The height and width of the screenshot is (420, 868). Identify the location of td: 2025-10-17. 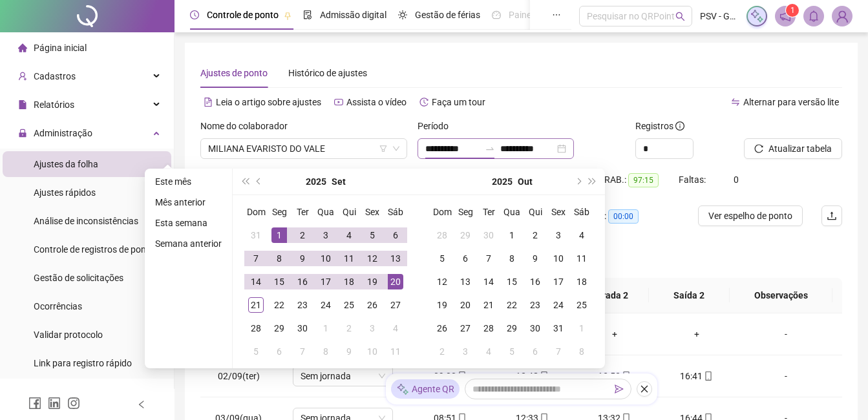
(558, 282).